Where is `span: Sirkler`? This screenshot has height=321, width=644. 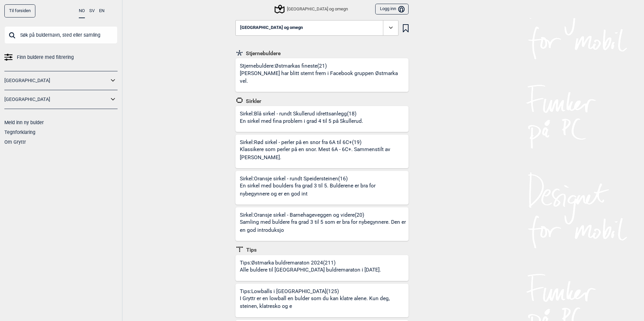
span: Sirkler is located at coordinates (252, 102).